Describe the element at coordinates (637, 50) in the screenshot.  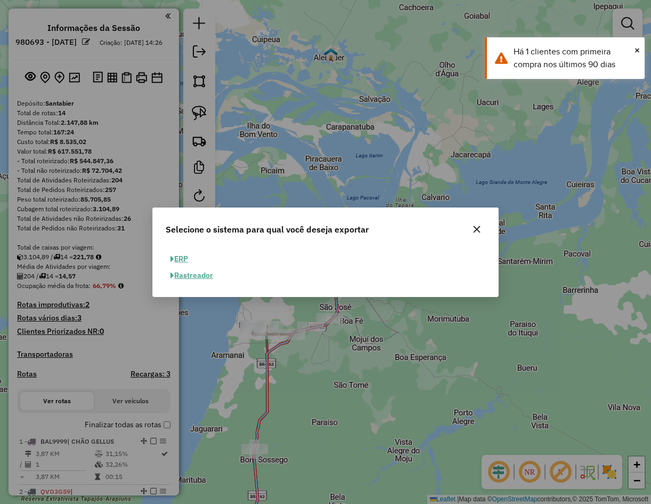
I see `button: Close` at that location.